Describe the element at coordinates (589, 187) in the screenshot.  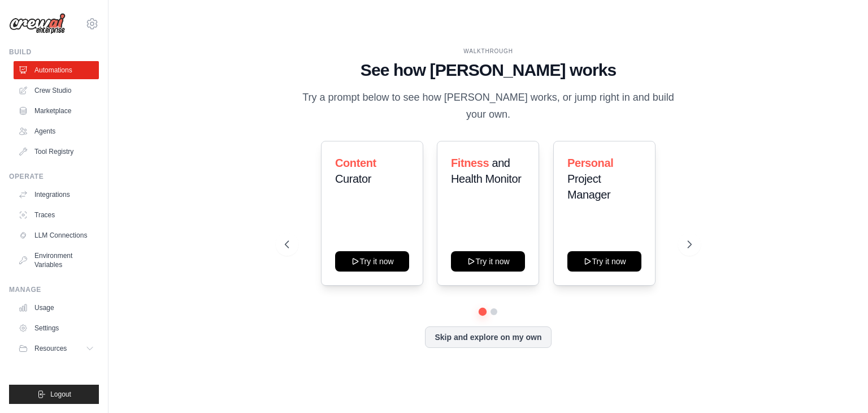
I see `span: Project Manager` at that location.